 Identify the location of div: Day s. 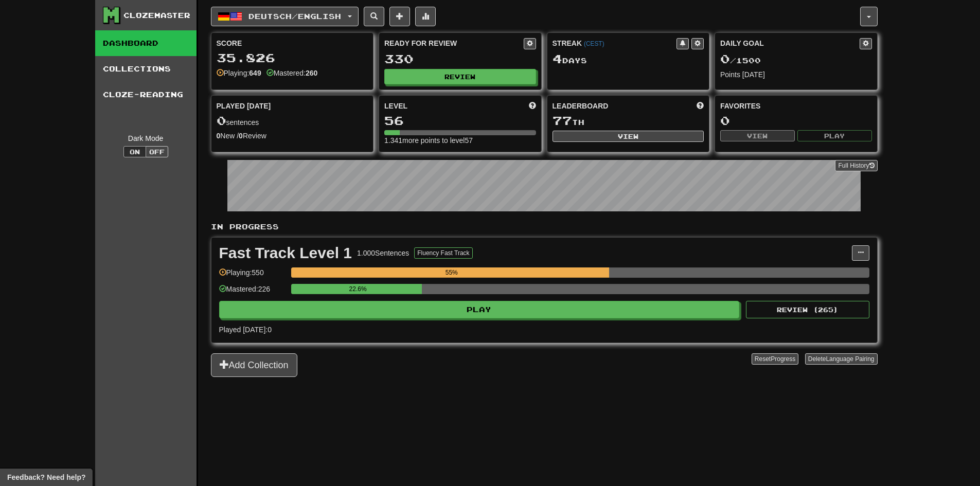
(628, 59).